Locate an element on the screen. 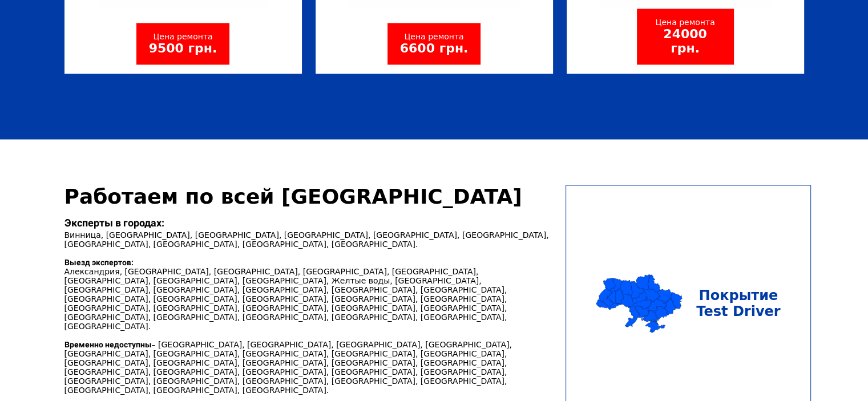 This screenshot has height=401, width=868. strong: Временно недоступны is located at coordinates (108, 345).